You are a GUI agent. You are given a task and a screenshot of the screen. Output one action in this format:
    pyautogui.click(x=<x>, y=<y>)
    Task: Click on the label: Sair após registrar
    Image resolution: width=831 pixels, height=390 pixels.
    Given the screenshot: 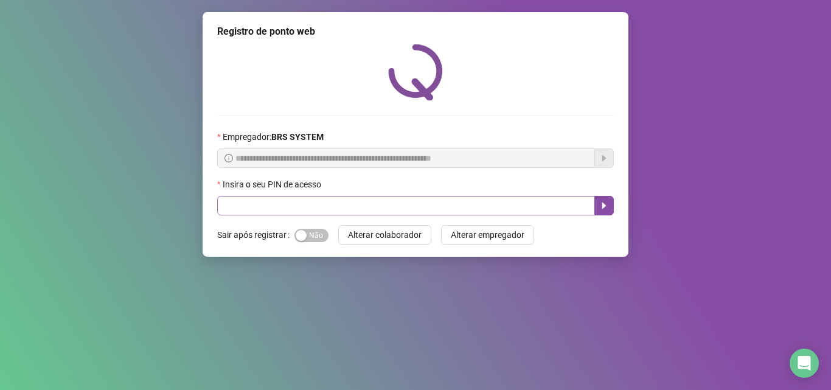 What is the action you would take?
    pyautogui.click(x=255, y=235)
    